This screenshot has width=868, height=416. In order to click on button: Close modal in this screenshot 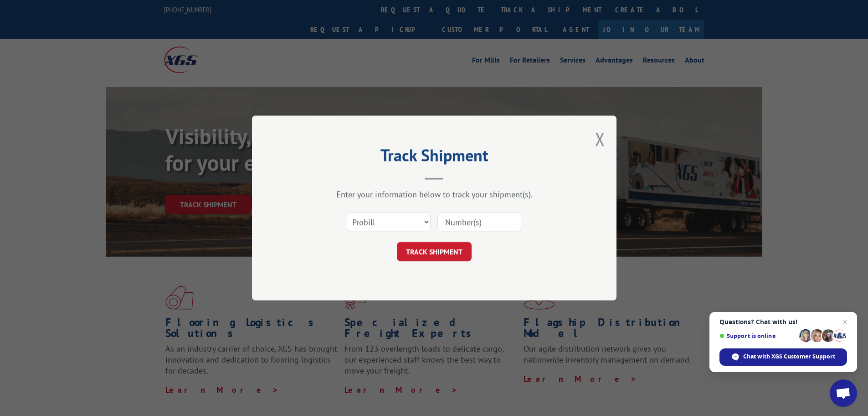, I will do `click(600, 138)`.